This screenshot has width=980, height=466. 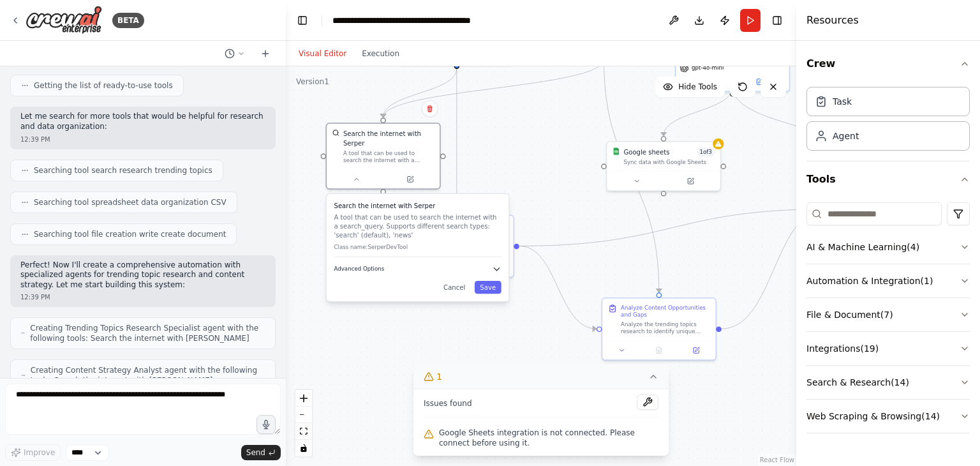 I want to click on button: toggle interactivity, so click(x=303, y=448).